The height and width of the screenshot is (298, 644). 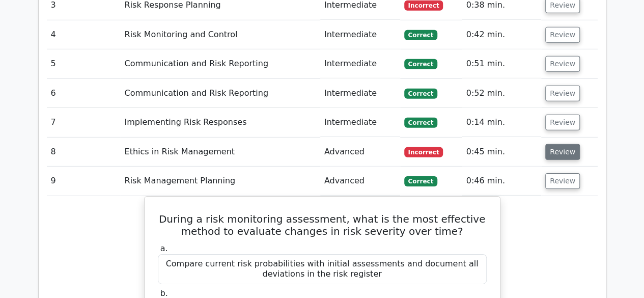 I want to click on td: Implementing Risk Responses, so click(x=220, y=122).